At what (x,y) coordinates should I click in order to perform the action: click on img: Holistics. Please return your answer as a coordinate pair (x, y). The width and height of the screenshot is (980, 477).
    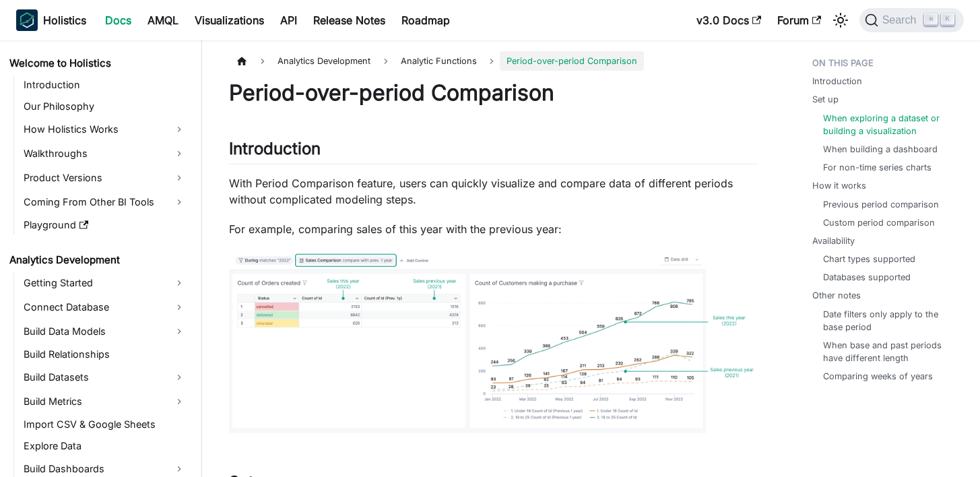
    Looking at the image, I should click on (27, 20).